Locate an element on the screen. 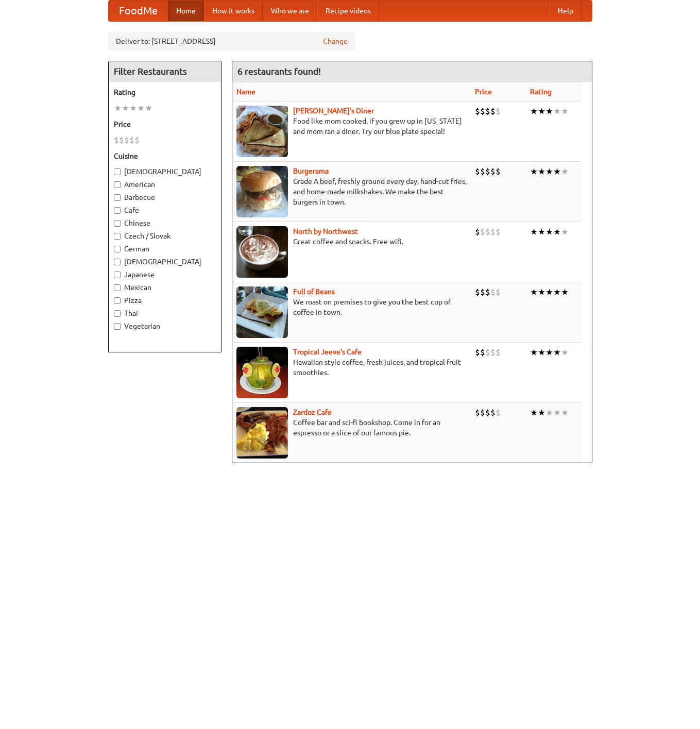 This screenshot has height=729, width=700. a: Change is located at coordinates (335, 41).